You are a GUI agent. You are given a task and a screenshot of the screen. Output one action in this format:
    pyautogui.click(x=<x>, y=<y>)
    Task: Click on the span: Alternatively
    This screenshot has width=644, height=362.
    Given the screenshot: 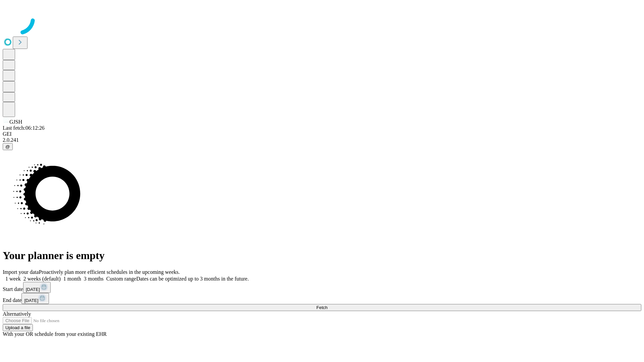 What is the action you would take?
    pyautogui.click(x=17, y=314)
    